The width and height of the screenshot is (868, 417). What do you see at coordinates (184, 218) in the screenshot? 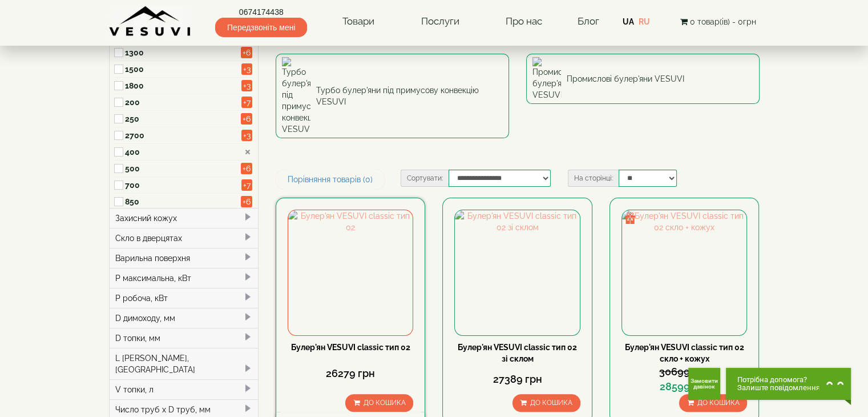
I see `div: Захисний кожух` at bounding box center [184, 218].